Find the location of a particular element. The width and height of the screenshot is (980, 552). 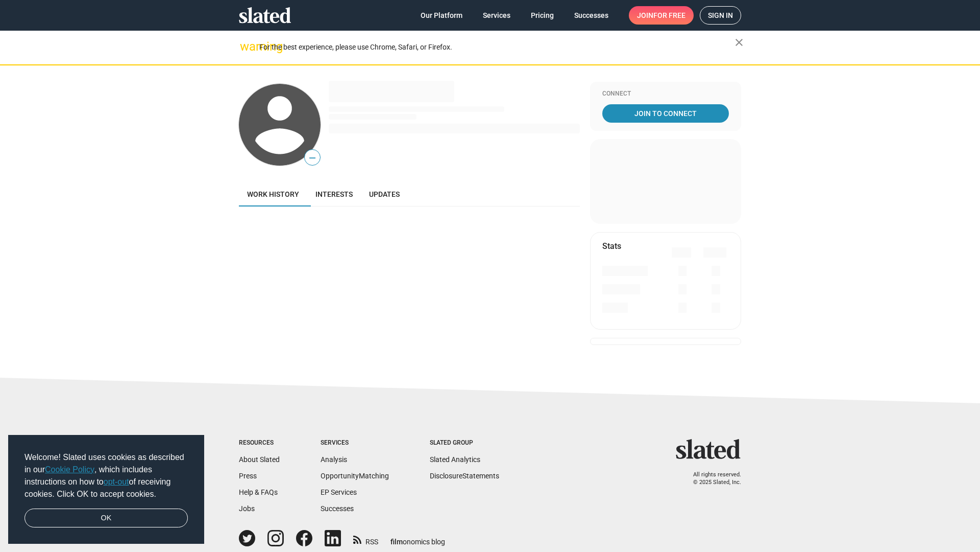

a: Jobs is located at coordinates (246, 508).